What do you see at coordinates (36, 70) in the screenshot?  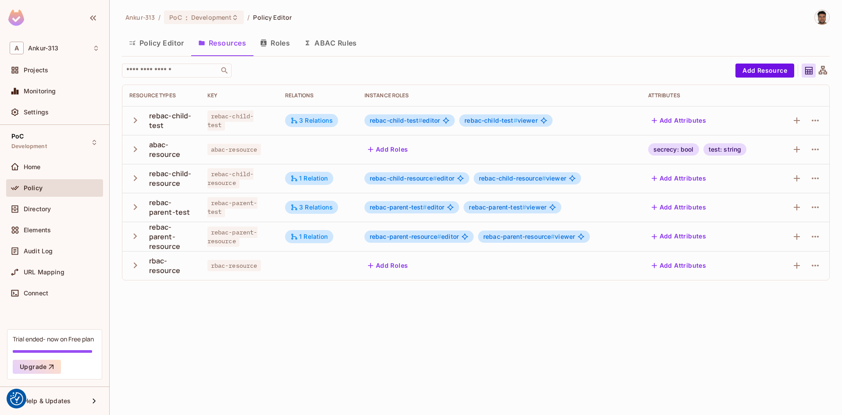 I see `span: Projects` at bounding box center [36, 70].